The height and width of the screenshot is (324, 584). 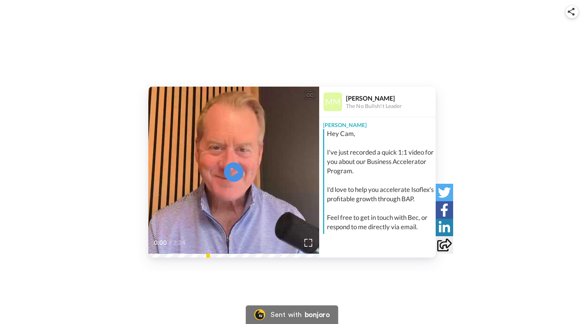 What do you see at coordinates (391, 106) in the screenshot?
I see `div: The No Bullsh!t Leader` at bounding box center [391, 106].